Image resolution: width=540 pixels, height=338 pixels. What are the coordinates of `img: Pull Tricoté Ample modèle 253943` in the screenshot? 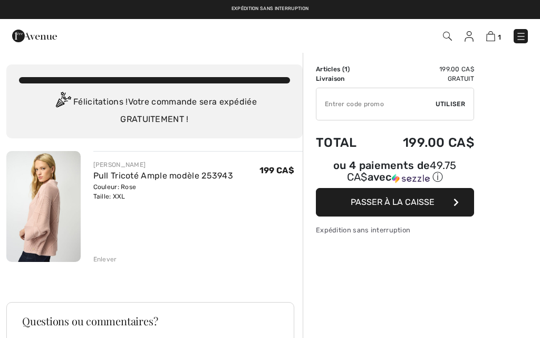 It's located at (43, 206).